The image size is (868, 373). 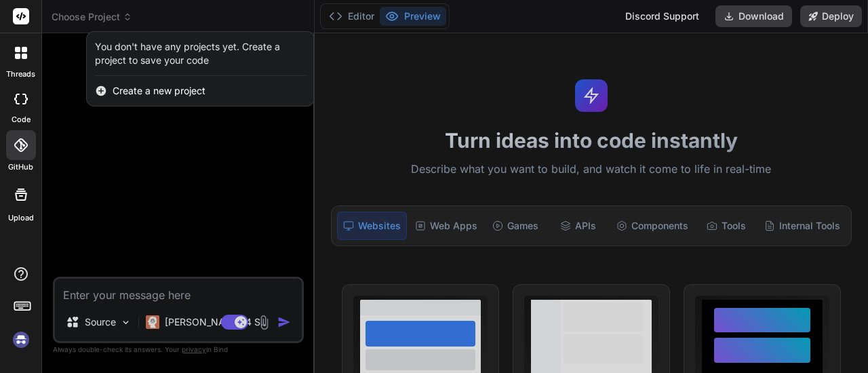 I want to click on label: Upload, so click(x=21, y=218).